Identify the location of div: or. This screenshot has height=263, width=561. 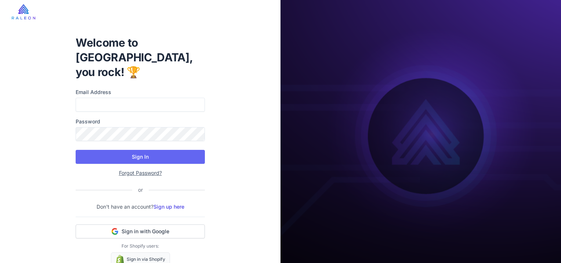
(140, 190).